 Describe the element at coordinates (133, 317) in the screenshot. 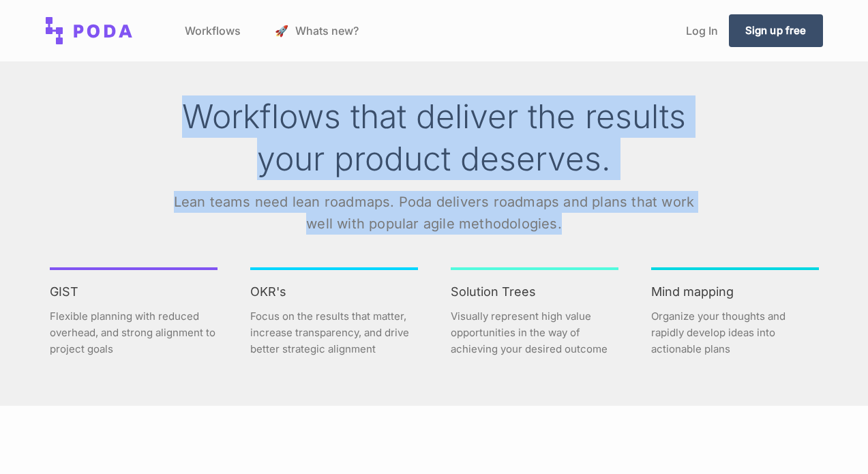

I see `a: GISTFlexible planning with reduced overhead, and strong alignment to project goals` at that location.